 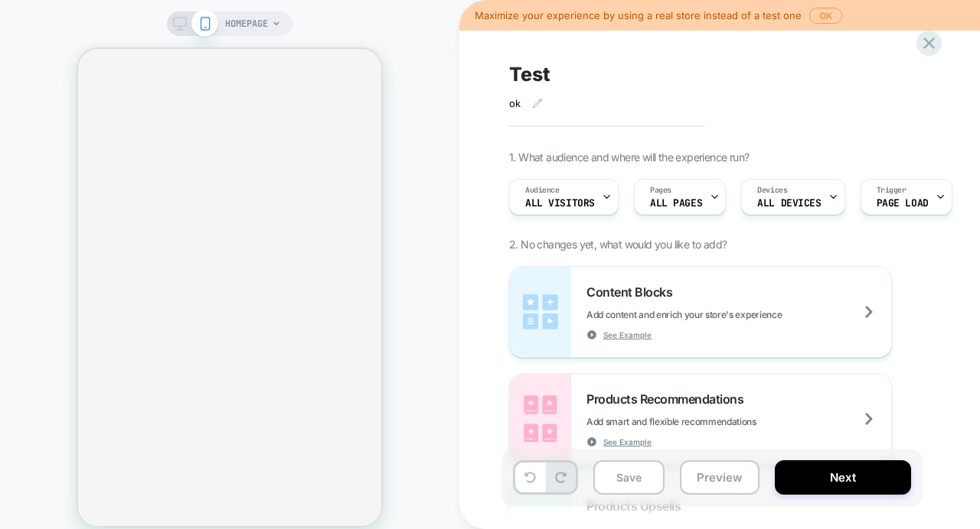 I want to click on span: Content Blocks, so click(x=633, y=292).